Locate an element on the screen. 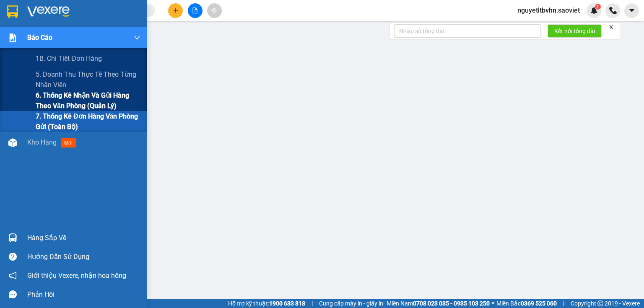 The width and height of the screenshot is (644, 308). span: Giới thiệu Vexere, nhận hoa hồng is located at coordinates (77, 275).